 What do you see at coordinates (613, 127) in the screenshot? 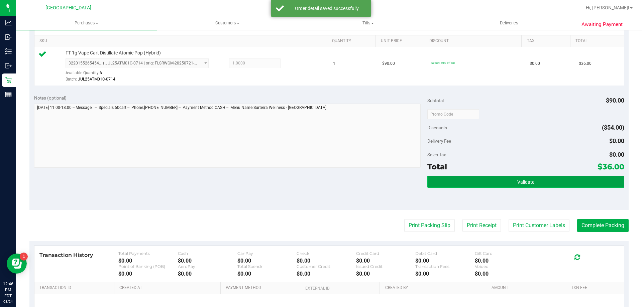
I see `span: ($54.00)` at bounding box center [613, 127].